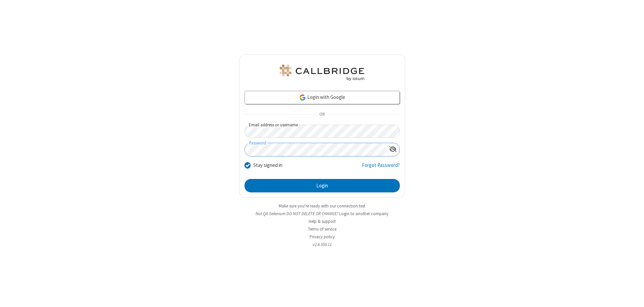 Image resolution: width=644 pixels, height=307 pixels. Describe the element at coordinates (322, 237) in the screenshot. I see `a: Privacy policy` at that location.